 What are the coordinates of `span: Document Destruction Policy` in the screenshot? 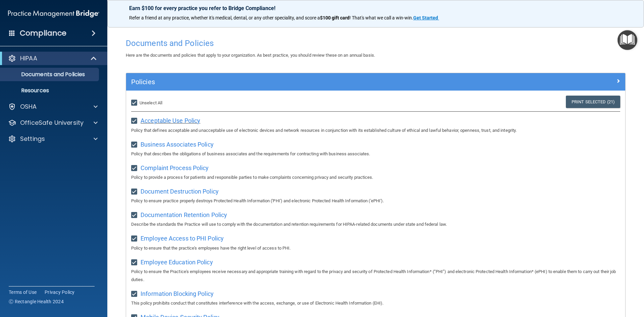 It's located at (180, 191).